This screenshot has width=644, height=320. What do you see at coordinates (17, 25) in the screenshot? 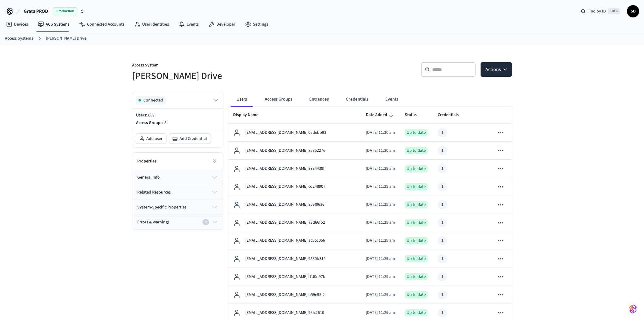
I see `a: Devices` at bounding box center [17, 25].